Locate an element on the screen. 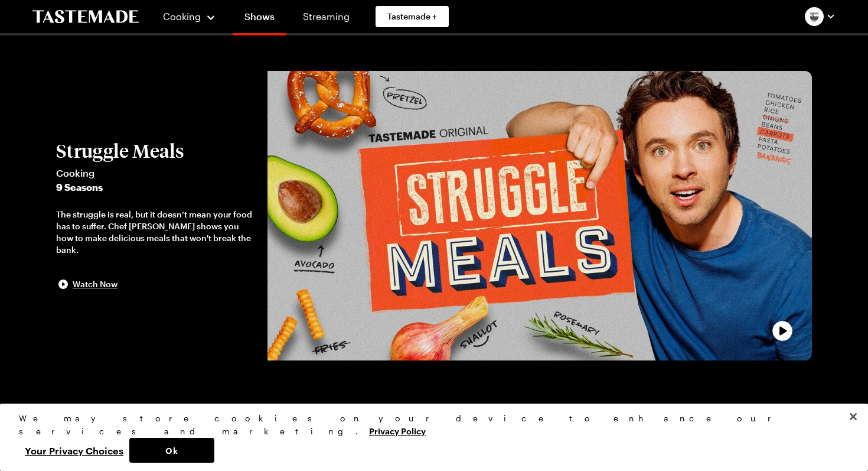 The image size is (868, 471). span: 9 Seasons is located at coordinates (156, 187).